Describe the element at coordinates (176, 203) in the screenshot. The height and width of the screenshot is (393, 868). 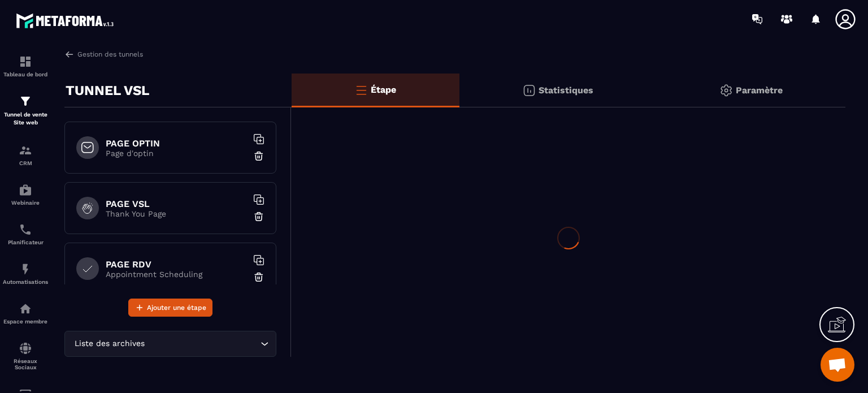
I see `h6: PAGE VSL` at that location.